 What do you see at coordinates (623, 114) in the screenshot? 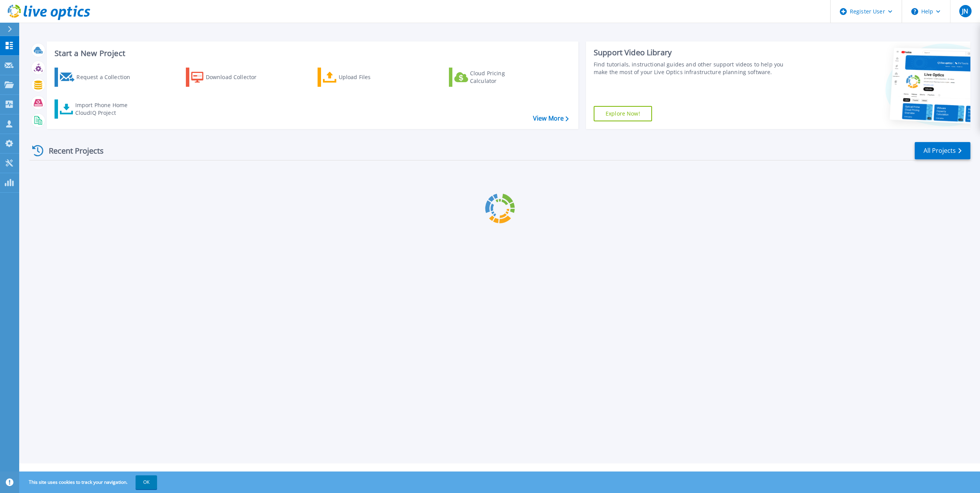
I see `a: Explore Now!` at bounding box center [623, 114].